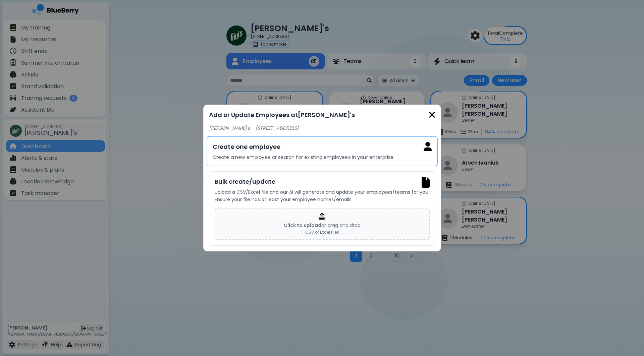 The image size is (644, 356). I want to click on h3: Bulk create/update, so click(322, 182).